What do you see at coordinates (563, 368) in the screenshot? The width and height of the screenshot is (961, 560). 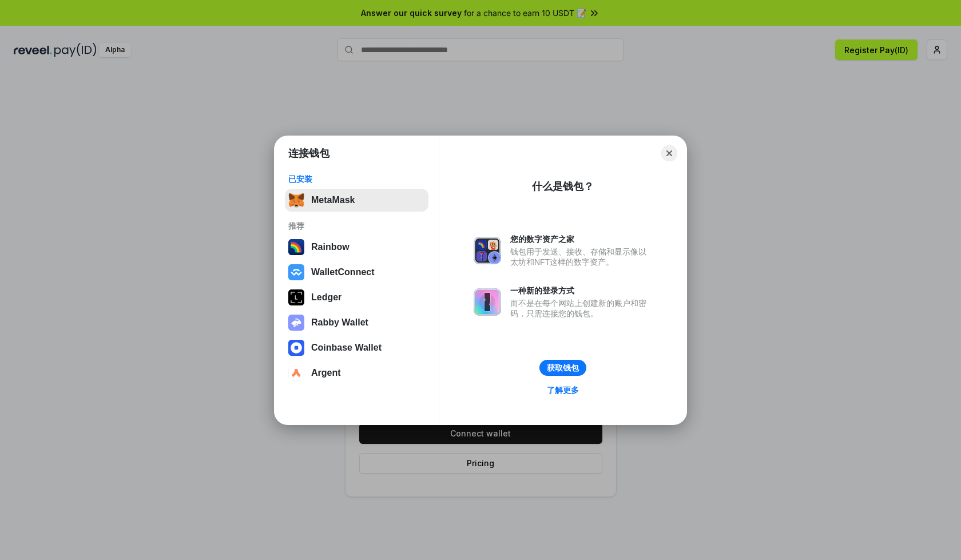 I see `div: 获取钱包` at bounding box center [563, 368].